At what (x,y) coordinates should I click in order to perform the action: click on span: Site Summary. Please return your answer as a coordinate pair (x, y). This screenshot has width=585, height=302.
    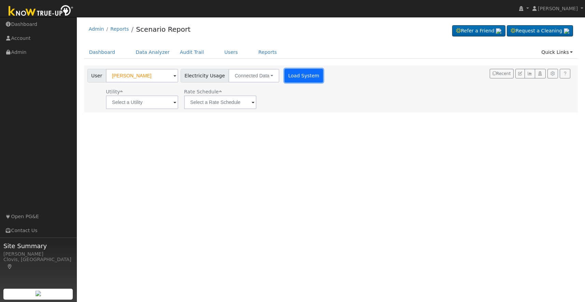
    Looking at the image, I should click on (38, 246).